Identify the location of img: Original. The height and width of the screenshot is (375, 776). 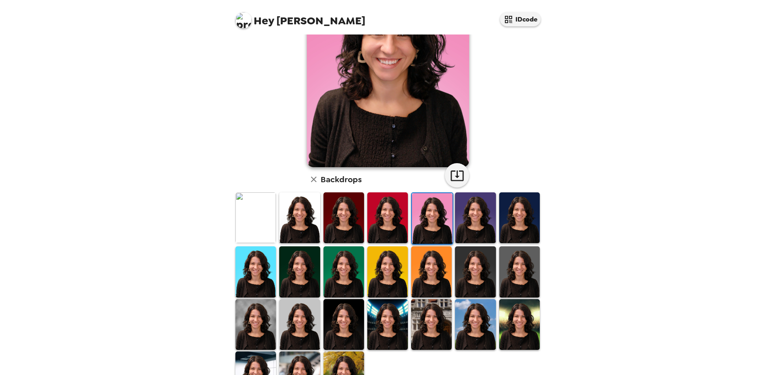
(256, 218).